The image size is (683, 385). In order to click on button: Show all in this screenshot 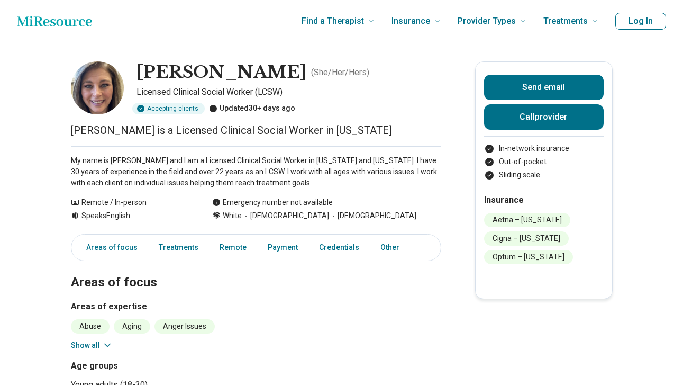, I will do `click(92, 345)`.